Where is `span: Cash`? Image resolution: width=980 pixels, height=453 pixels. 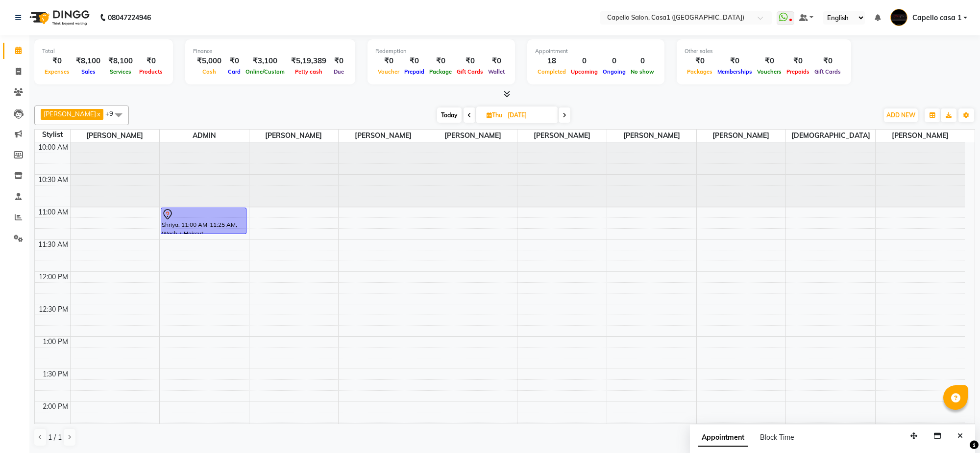
span: Cash is located at coordinates (210, 72).